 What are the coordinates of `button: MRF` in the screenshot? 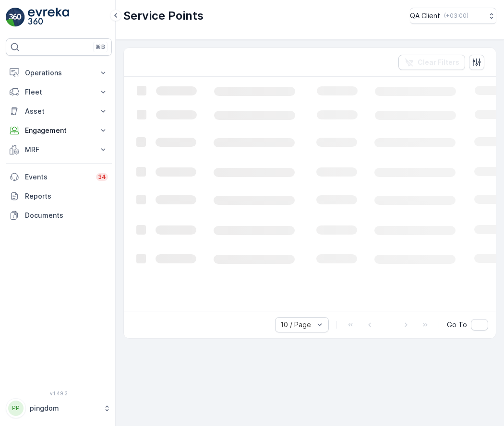 It's located at (58, 150).